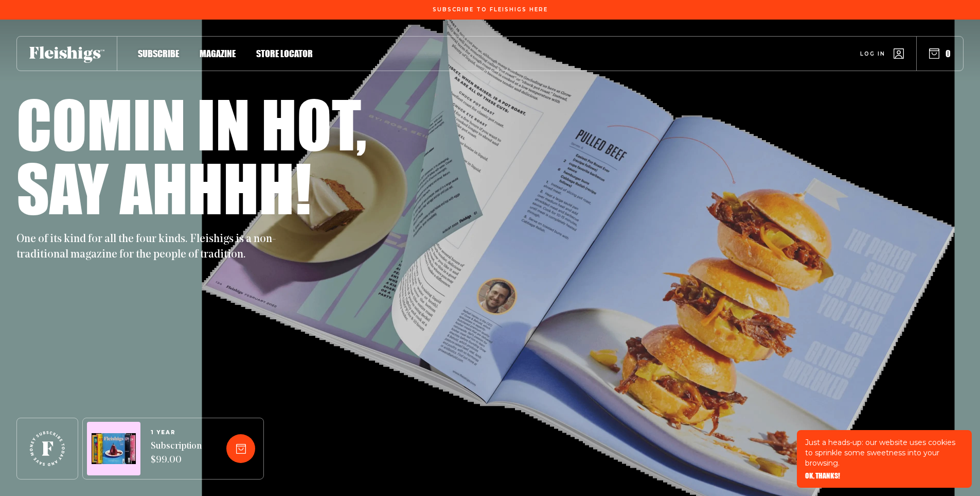  I want to click on span: Log in, so click(872, 53).